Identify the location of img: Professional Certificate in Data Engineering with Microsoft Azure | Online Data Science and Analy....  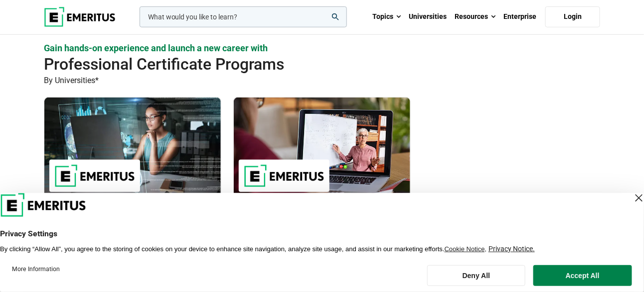
(133, 148).